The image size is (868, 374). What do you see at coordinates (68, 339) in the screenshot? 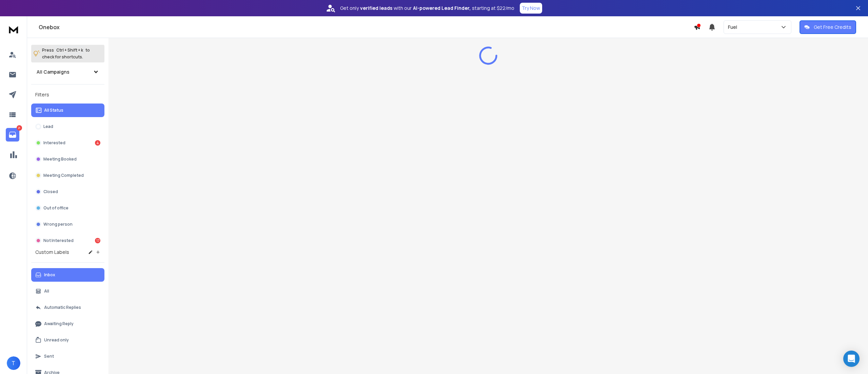
I see `button: Unread only` at bounding box center [68, 339].